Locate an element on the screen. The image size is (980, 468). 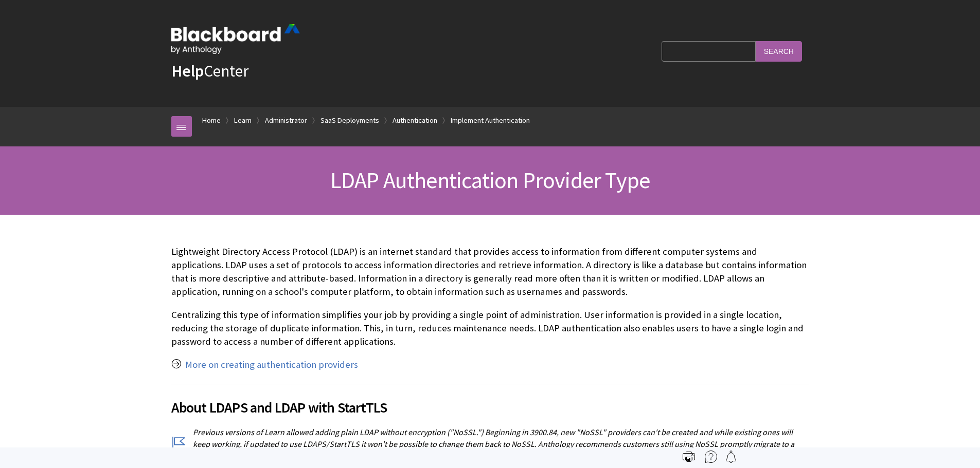
img: Blackboard by Anthology is located at coordinates (236, 39).